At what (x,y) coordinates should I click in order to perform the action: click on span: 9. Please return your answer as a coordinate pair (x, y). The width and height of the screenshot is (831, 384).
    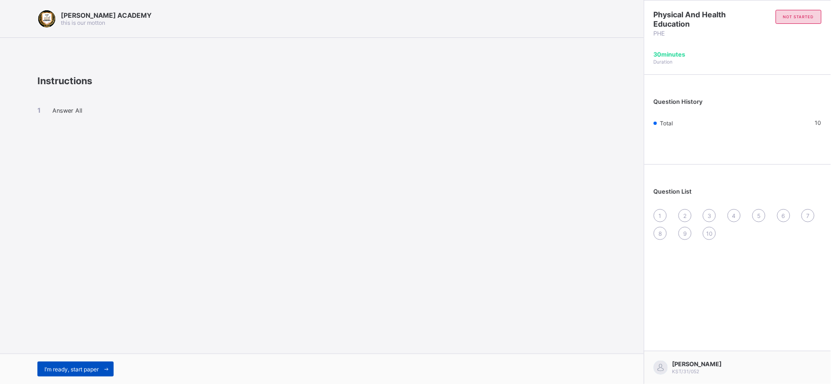
    Looking at the image, I should click on (684, 233).